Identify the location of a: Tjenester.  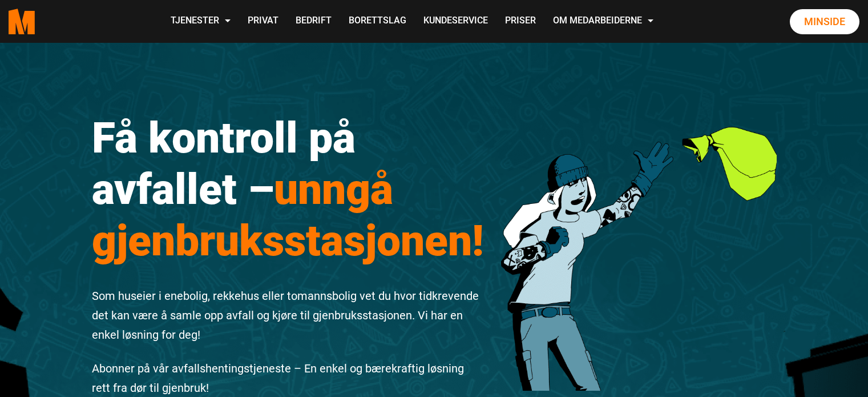
(200, 21).